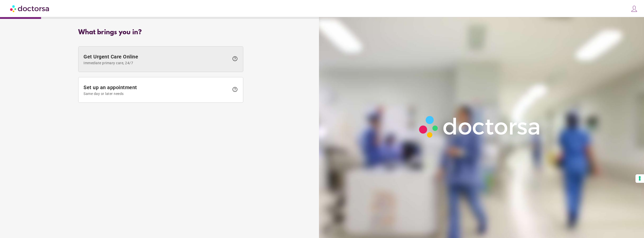 This screenshot has width=644, height=238. Describe the element at coordinates (161, 32) in the screenshot. I see `div: What brings you in?` at that location.